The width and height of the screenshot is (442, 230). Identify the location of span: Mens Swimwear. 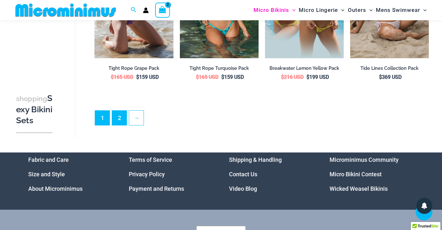
(398, 10).